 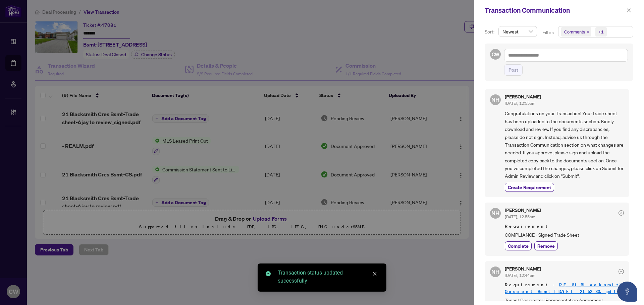 What do you see at coordinates (518, 246) in the screenshot?
I see `span: Complete` at bounding box center [518, 246].